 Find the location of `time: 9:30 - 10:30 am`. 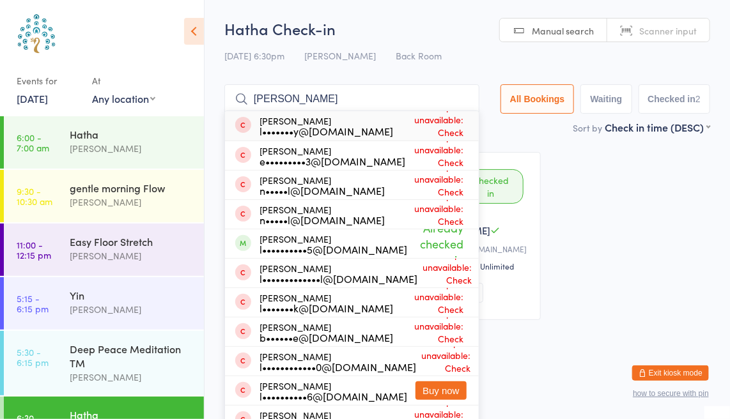

time: 9:30 - 10:30 am is located at coordinates (35, 196).